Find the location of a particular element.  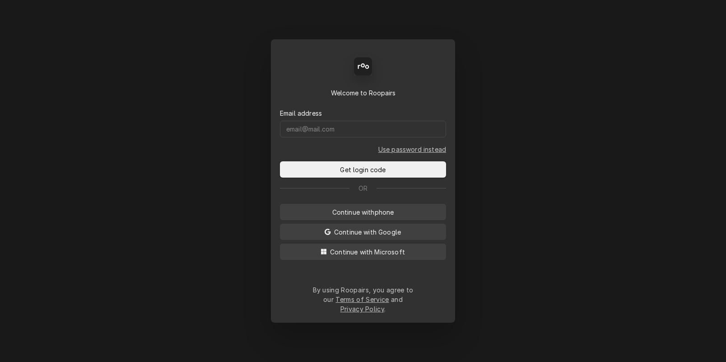

span: Get login code is located at coordinates (363, 169).